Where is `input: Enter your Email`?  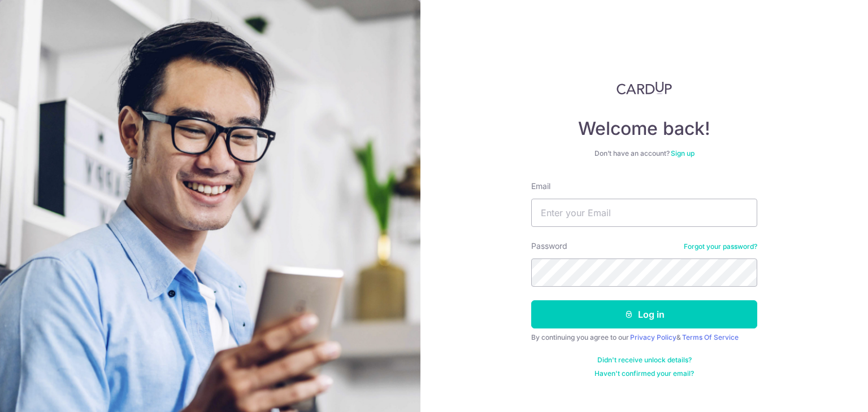
input: Enter your Email is located at coordinates (644, 213).